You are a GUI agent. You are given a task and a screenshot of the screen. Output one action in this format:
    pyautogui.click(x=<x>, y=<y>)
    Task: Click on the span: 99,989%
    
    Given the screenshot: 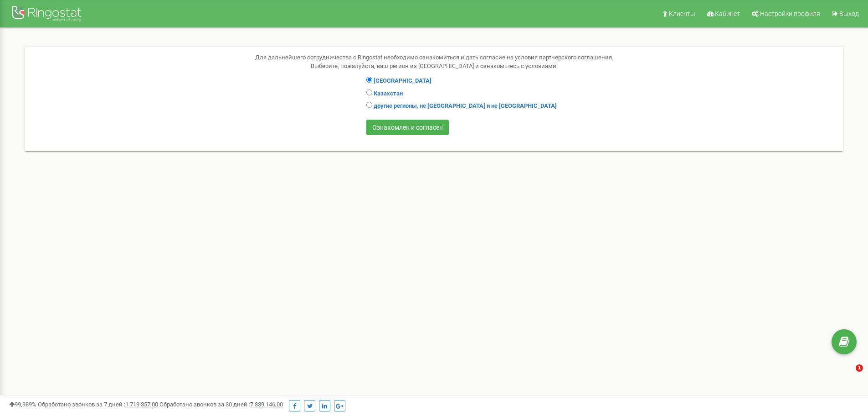 What is the action you would take?
    pyautogui.click(x=23, y=404)
    